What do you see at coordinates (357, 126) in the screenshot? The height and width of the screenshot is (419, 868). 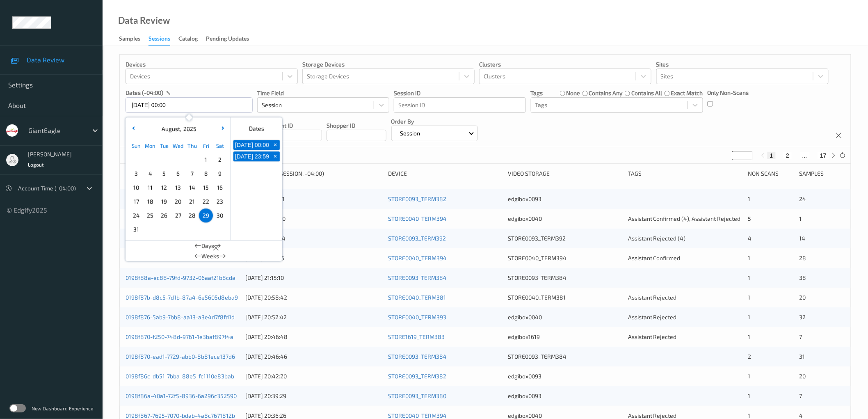 I see `p: Shopper ID` at bounding box center [357, 126].